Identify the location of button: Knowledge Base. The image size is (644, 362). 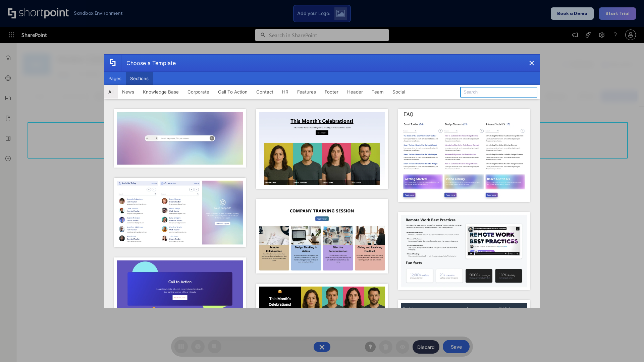
(161, 92).